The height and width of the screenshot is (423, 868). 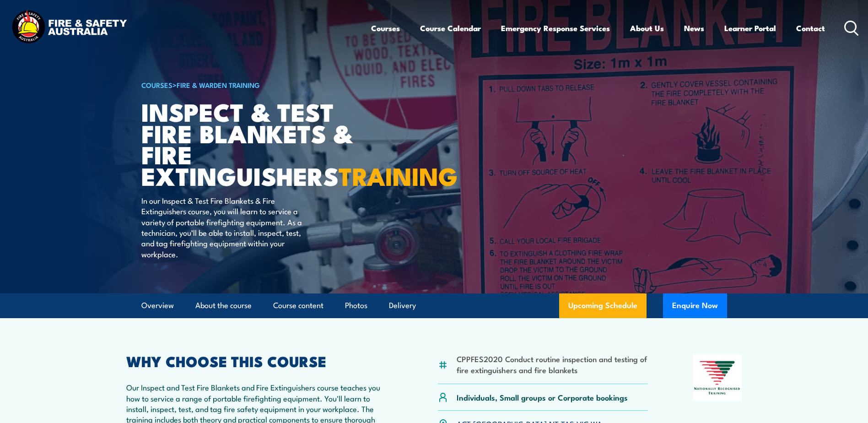 I want to click on a: Contact, so click(x=811, y=28).